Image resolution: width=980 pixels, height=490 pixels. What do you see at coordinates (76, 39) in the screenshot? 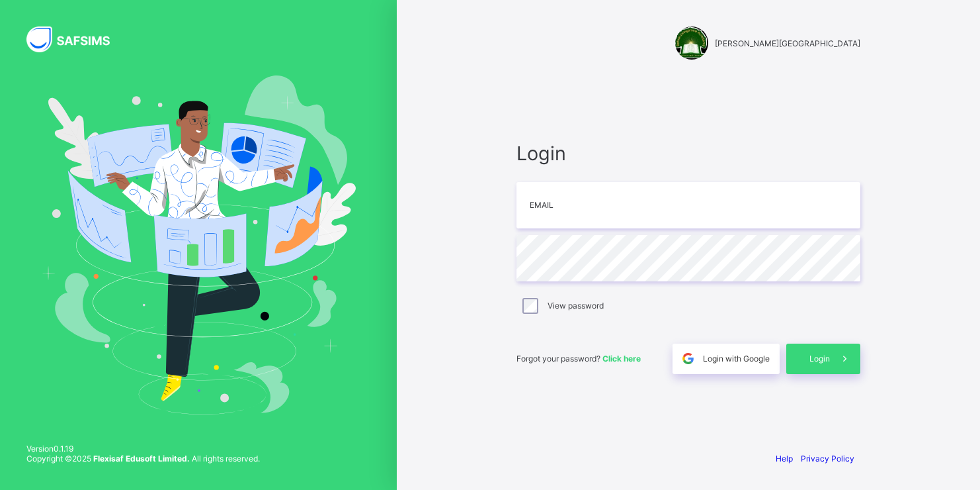
I see `img: SAFSIMS Logo` at bounding box center [76, 39].